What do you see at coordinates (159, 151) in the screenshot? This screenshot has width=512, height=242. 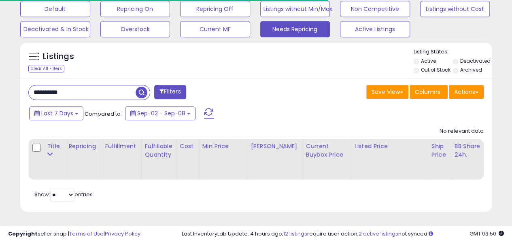 I see `div: Fulfillable Quantity` at bounding box center [159, 151].